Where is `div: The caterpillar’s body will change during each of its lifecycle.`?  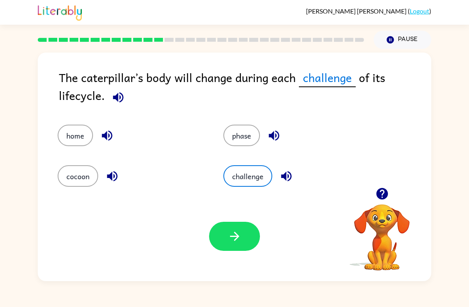 div: The caterpillar’s body will change during each of its lifecycle. is located at coordinates (245, 88).